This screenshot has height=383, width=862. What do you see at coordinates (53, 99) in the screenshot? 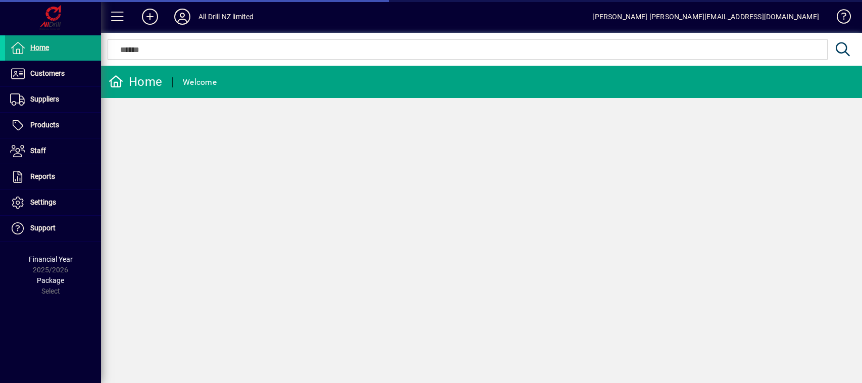
I see `a: Suppliers` at bounding box center [53, 99].